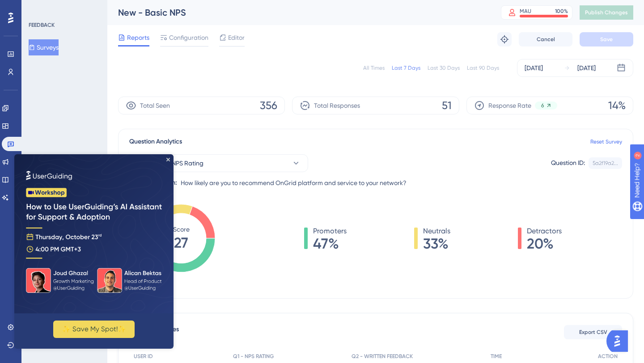 The width and height of the screenshot is (644, 363). Describe the element at coordinates (607, 13) in the screenshot. I see `span: Publish Changes` at that location.